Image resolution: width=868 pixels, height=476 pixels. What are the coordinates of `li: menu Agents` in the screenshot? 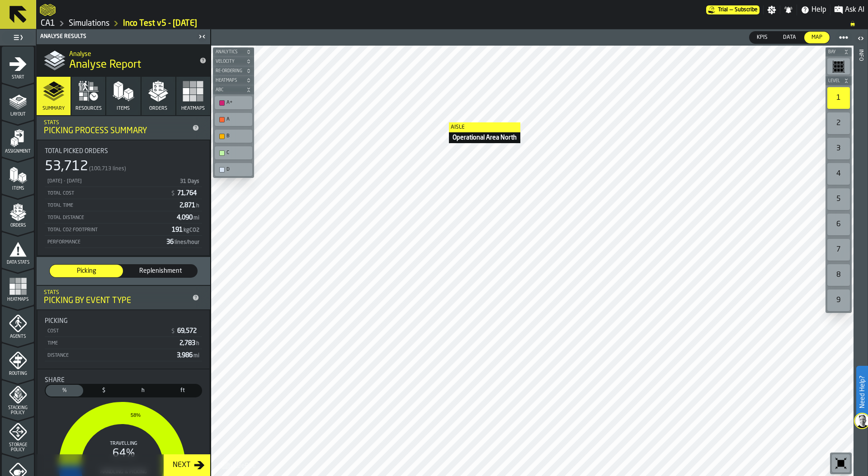 It's located at (18, 324).